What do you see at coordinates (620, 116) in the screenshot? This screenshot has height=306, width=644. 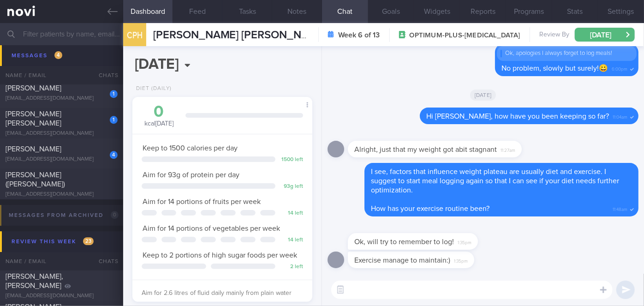 I see `span: 11:04am` at bounding box center [620, 116].